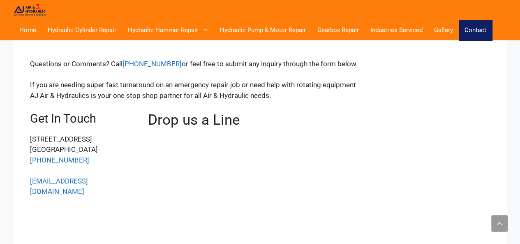 The image size is (520, 244). Describe the element at coordinates (168, 30) in the screenshot. I see `a: Hydraulic Hammer Repair` at that location.